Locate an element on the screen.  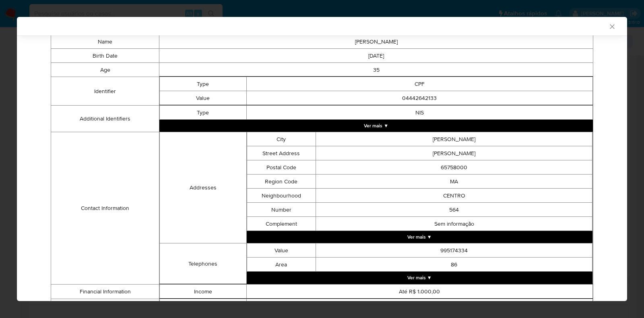
td: Birth Date is located at coordinates (105, 56).